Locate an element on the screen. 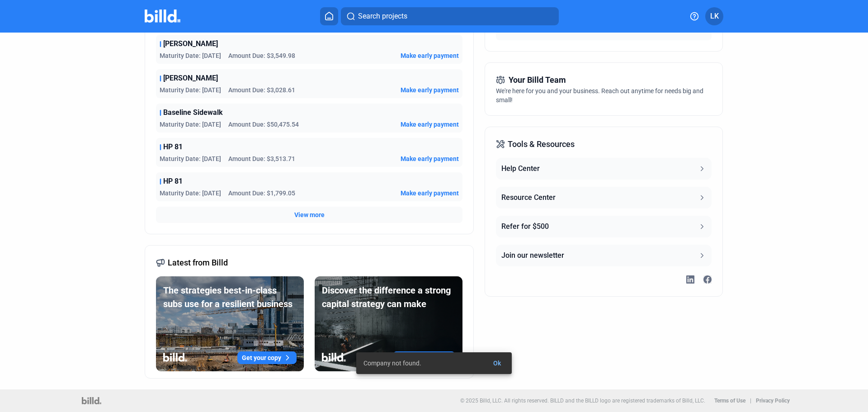 Image resolution: width=868 pixels, height=412 pixels. span: Company not found. is located at coordinates (392, 363).